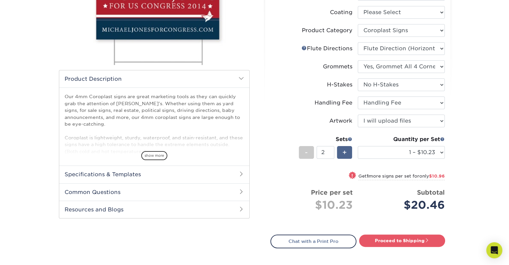 The image size is (509, 265). I want to click on div: Artwork, so click(341, 121).